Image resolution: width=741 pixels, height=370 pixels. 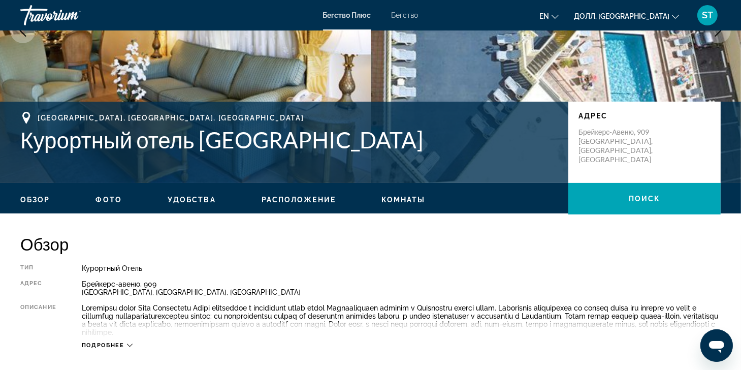 What do you see at coordinates (35, 200) in the screenshot?
I see `button: Обзор` at bounding box center [35, 200].